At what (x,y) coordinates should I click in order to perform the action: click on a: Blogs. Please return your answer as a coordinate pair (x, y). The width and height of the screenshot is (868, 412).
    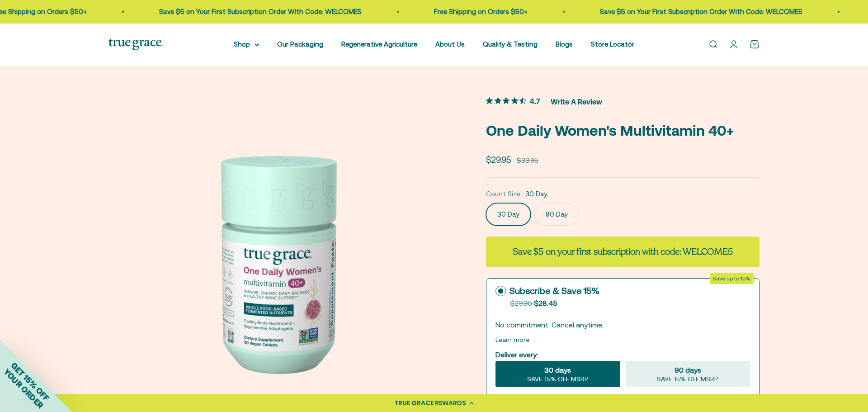
    Looking at the image, I should click on (564, 44).